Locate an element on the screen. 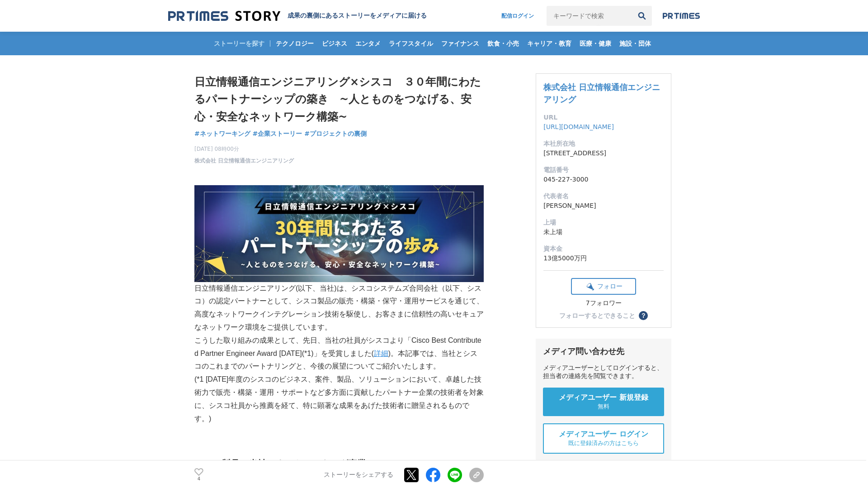 This screenshot has height=489, width=868. dt: 資本金 is located at coordinates (604, 248).